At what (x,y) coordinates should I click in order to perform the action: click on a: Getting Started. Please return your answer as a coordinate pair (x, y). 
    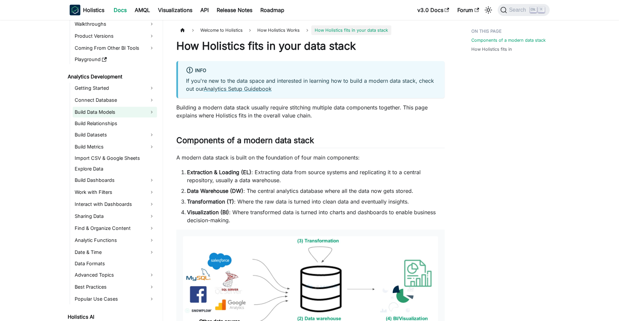
    Looking at the image, I should click on (115, 88).